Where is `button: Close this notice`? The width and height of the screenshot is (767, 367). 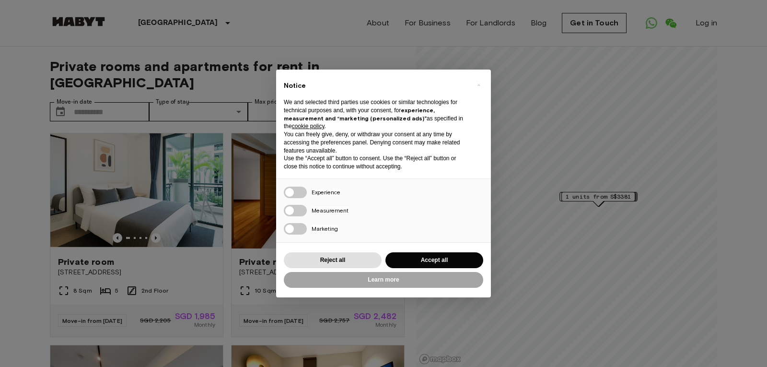
button: Close this notice is located at coordinates (479, 85).